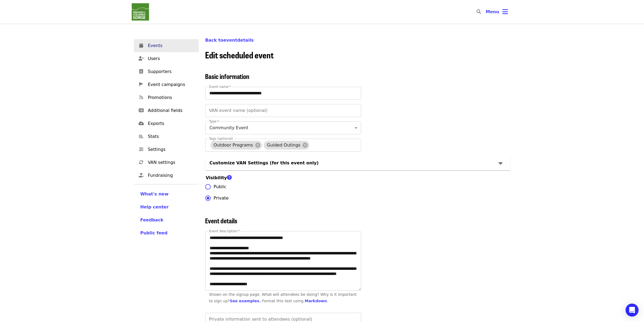 The image size is (644, 322). I want to click on i: bars icon, so click(505, 12).